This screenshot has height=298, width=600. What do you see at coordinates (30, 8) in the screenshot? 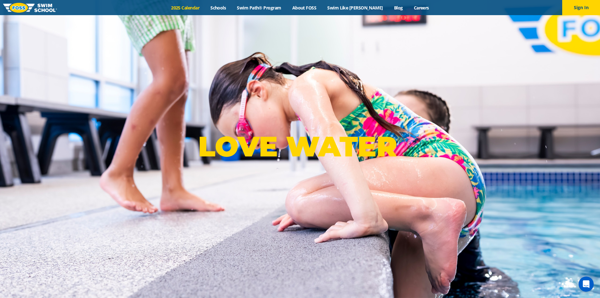
I see `img: FOSS Swim School Logo` at bounding box center [30, 8].